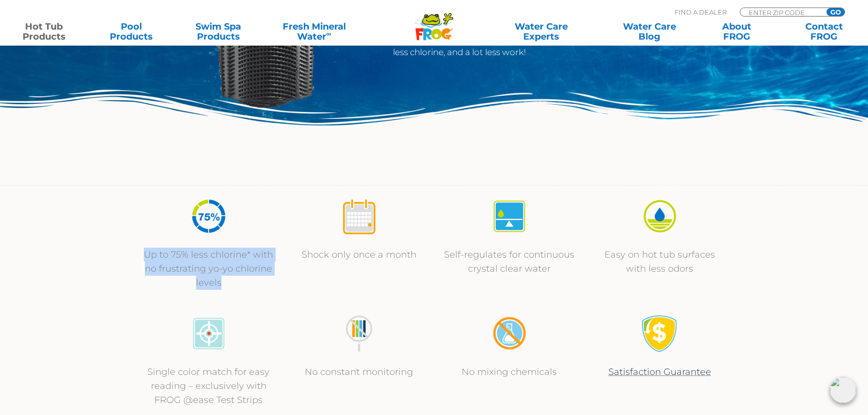 This screenshot has width=868, height=415. I want to click on a: Swim SpaProducts, so click(218, 31).